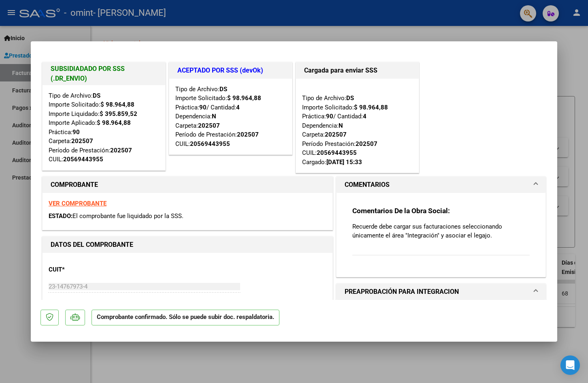 This screenshot has height=383, width=588. I want to click on p: Recuerde debe cargar sus facturaciones seleccionando únicamente el área "Integración" y asociar e..., so click(441, 231).